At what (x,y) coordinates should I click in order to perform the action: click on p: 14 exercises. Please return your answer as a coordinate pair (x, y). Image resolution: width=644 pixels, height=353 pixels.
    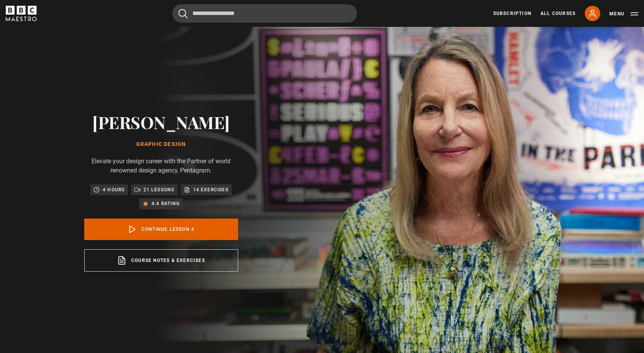
    Looking at the image, I should click on (210, 190).